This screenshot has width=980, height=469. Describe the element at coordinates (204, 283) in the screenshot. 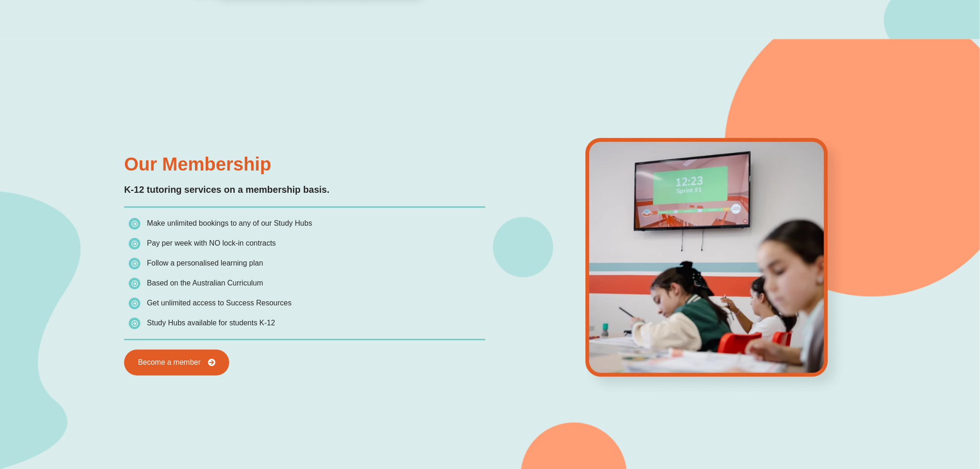

I see `span: Based on the Australian Curriculum` at that location.